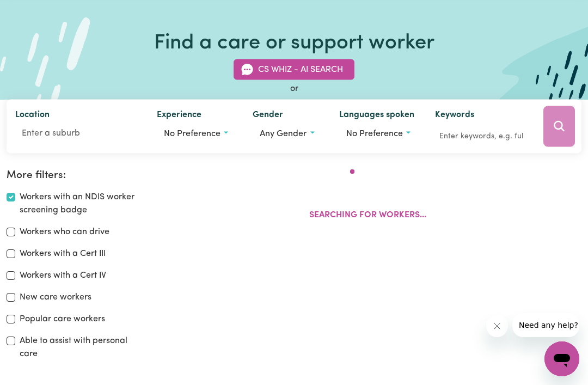 This screenshot has height=385, width=588. What do you see at coordinates (455, 115) in the screenshot?
I see `label: Keywords` at bounding box center [455, 115].